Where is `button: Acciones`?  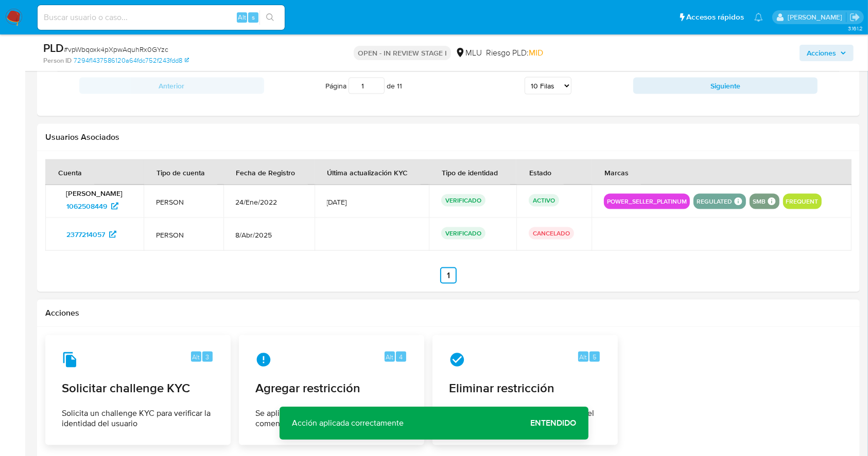
button: Acciones is located at coordinates (826, 53).